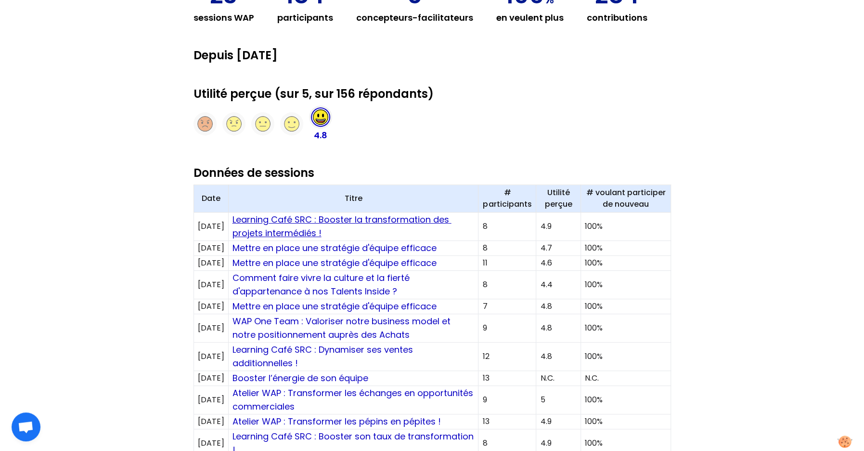 The image size is (864, 451). Describe the element at coordinates (558, 284) in the screenshot. I see `td: 4.4` at that location.